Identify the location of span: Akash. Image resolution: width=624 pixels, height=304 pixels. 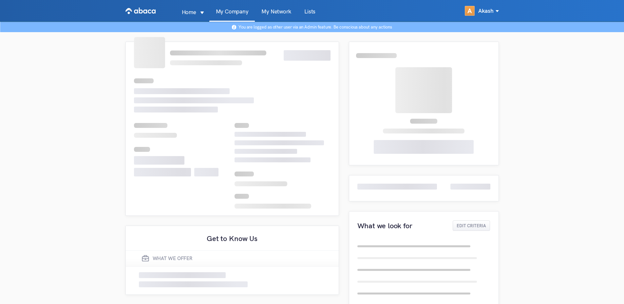
(488, 11).